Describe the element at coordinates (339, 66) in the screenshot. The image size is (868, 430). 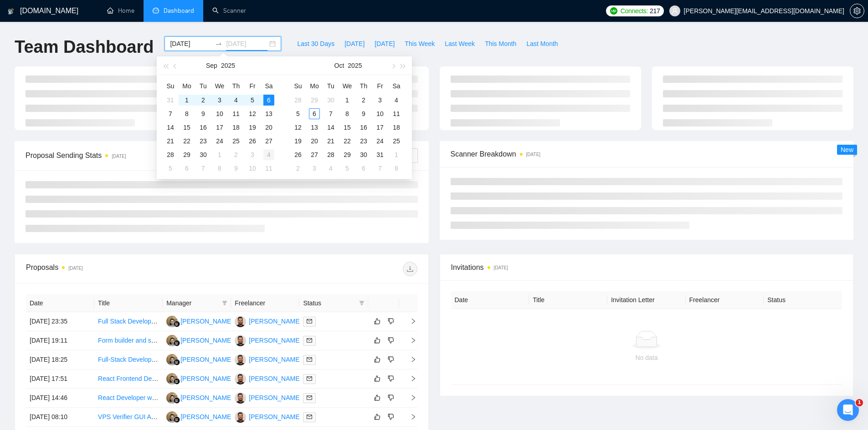
I see `button: Oct` at that location.